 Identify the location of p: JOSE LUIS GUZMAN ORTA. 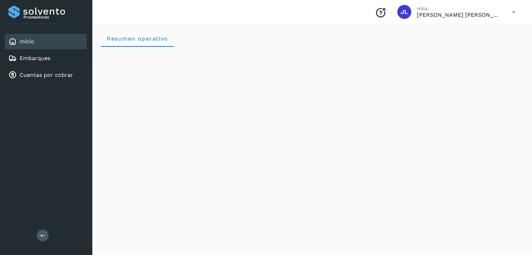
(459, 15).